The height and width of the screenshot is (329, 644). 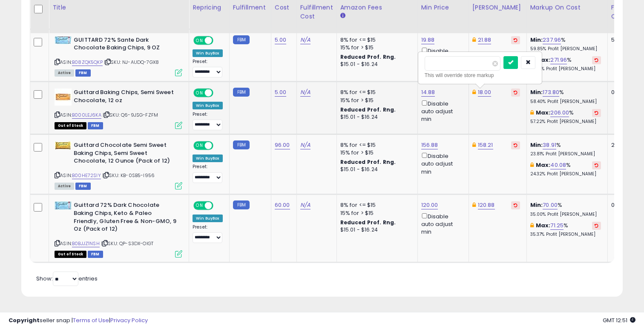 What do you see at coordinates (428, 92) in the screenshot?
I see `a: 14.88` at bounding box center [428, 92].